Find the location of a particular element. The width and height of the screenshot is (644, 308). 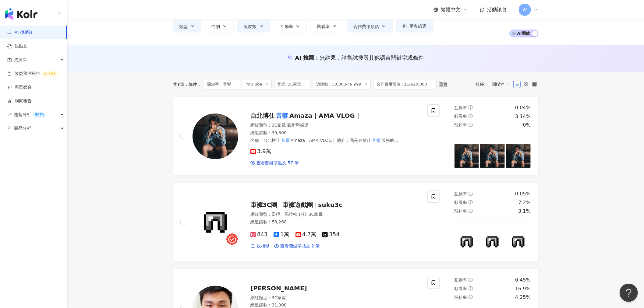

div: AI 推薦 ： is located at coordinates (360, 58).